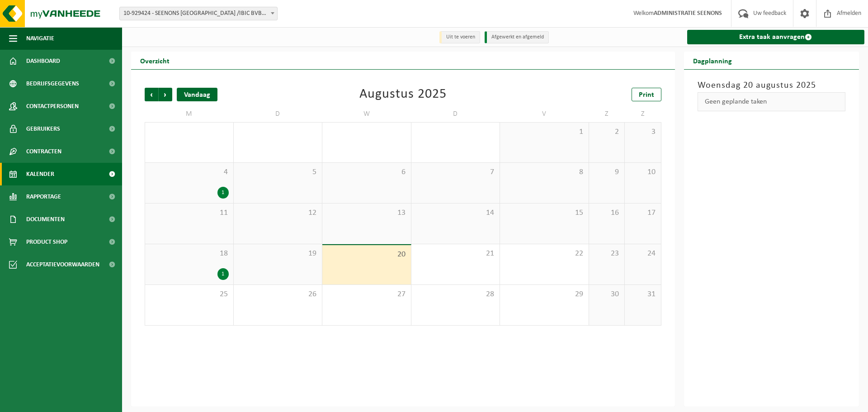 The height and width of the screenshot is (412, 868). I want to click on span: 28, so click(455, 295).